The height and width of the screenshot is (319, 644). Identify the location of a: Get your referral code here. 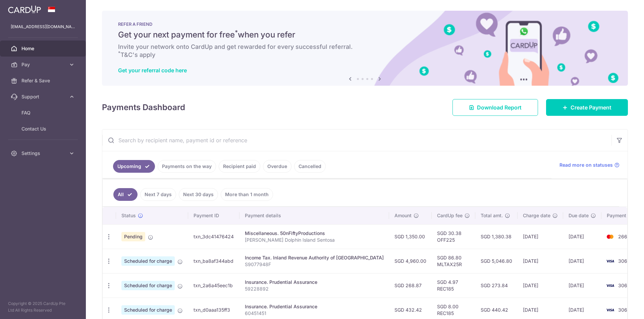
(152, 70).